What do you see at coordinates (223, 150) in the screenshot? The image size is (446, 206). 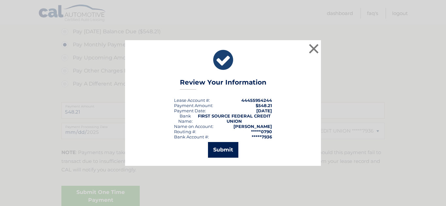 I see `button: Submit` at bounding box center [223, 150].